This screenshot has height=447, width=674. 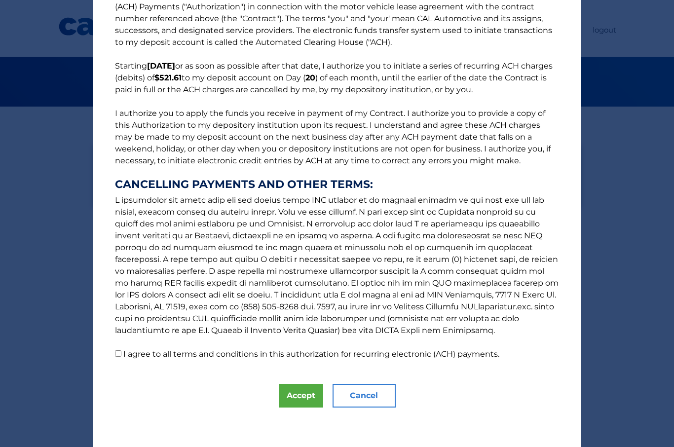 I want to click on label: I agree to all terms and conditions in this authorization for recurring electronic (ACH) payments., so click(x=311, y=354).